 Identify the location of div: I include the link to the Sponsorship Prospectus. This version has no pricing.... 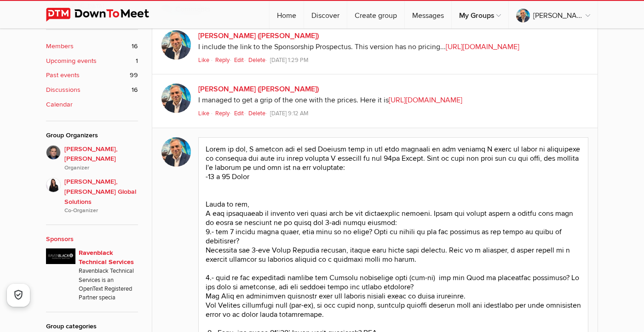
(393, 47).